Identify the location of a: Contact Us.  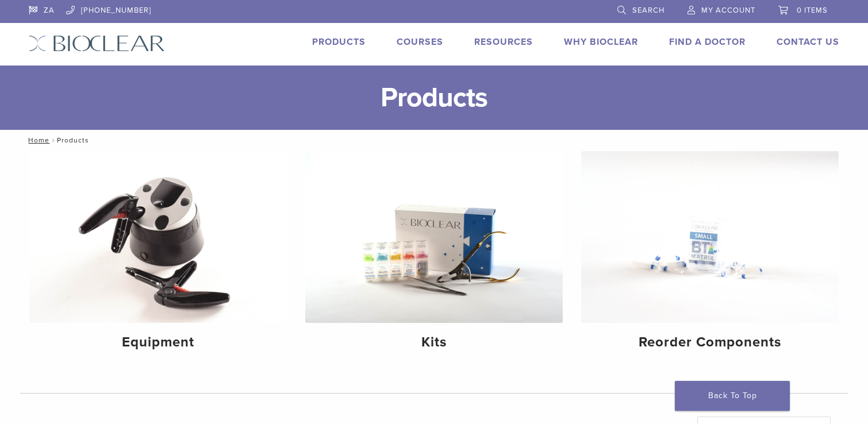
(808, 42).